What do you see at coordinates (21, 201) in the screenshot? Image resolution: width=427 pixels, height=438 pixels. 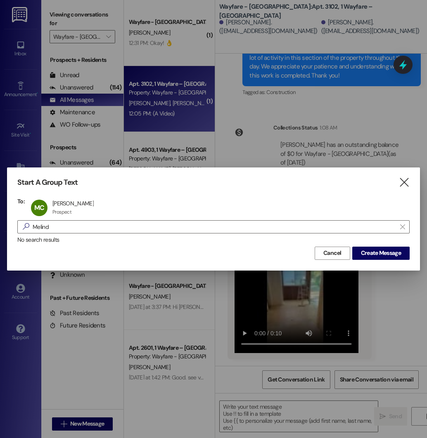 I see `h3: To:` at bounding box center [21, 201].